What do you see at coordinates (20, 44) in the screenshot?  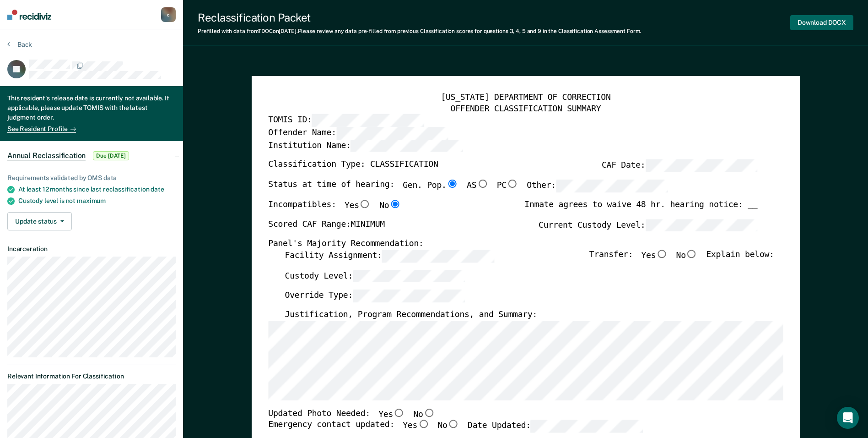 I see `button: Back` at bounding box center [20, 44].